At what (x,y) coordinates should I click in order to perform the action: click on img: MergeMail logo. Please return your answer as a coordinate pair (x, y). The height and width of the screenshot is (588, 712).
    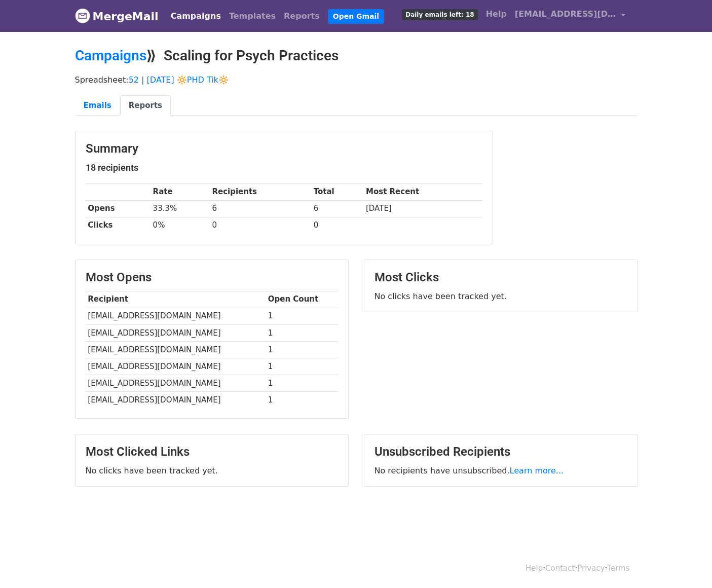
    Looking at the image, I should click on (82, 15).